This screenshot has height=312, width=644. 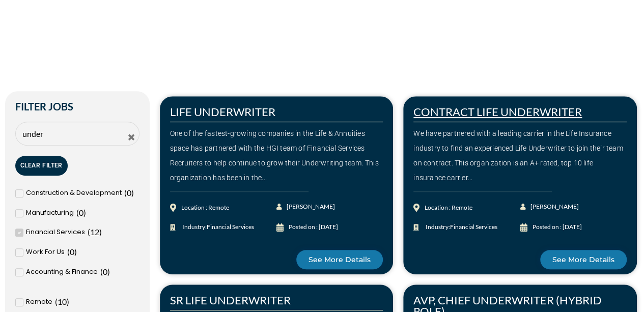 I want to click on span: Manufacturing, so click(x=50, y=212).